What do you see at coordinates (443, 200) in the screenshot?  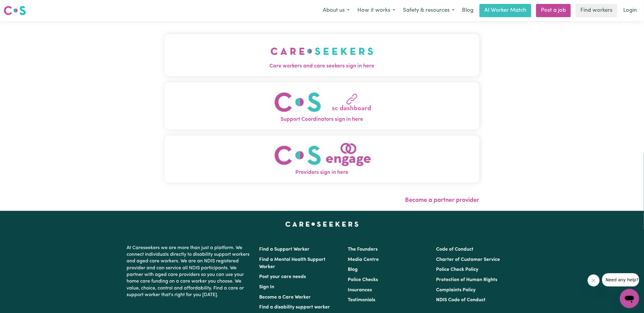 I see `a: Become a partner provider` at bounding box center [443, 200].